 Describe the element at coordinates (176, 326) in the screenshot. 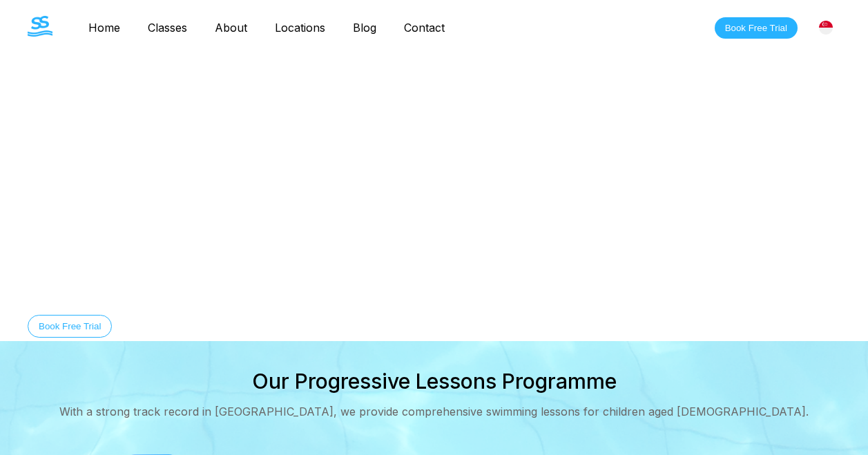

I see `button: Discover Our Story` at that location.